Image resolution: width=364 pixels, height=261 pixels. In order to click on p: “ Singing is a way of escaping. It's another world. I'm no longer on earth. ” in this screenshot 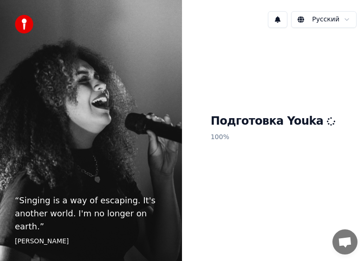, I will do `click(91, 213)`.